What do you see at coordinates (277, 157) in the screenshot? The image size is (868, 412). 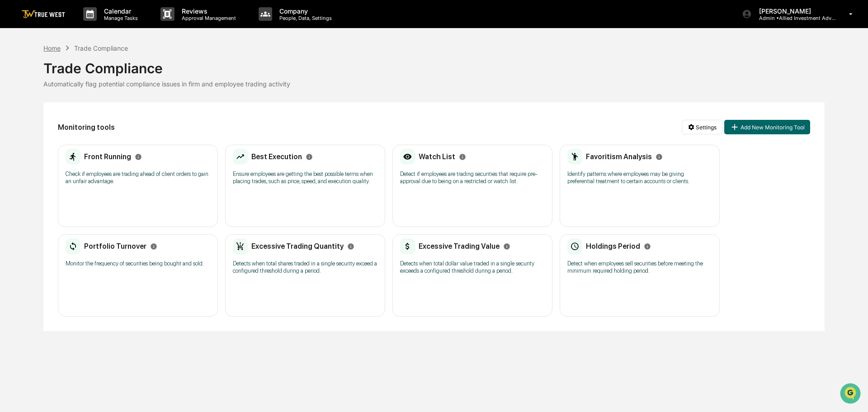 I see `h2: Best Execution` at bounding box center [277, 157].